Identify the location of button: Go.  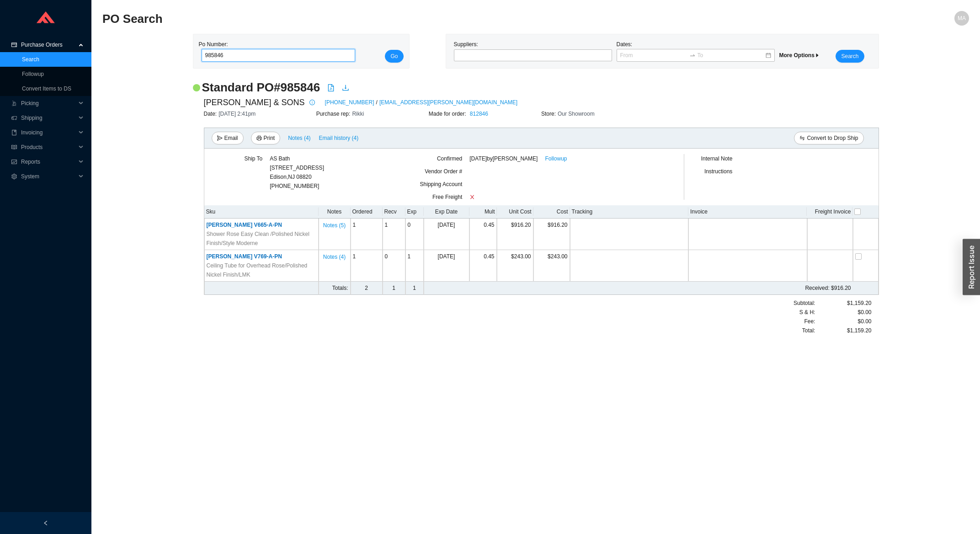
(394, 56).